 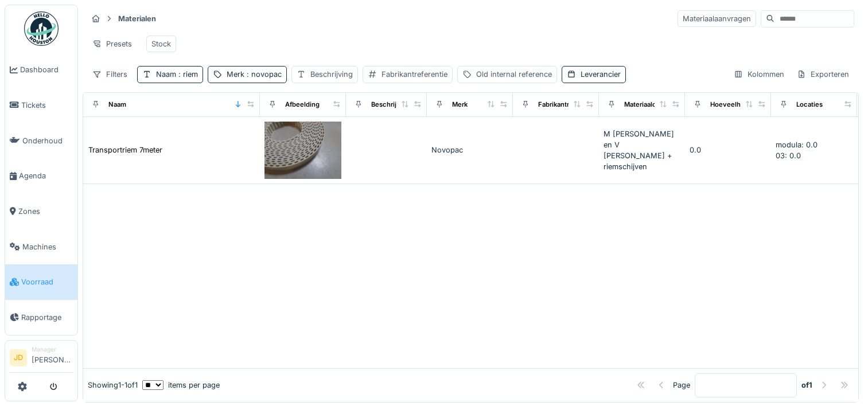 What do you see at coordinates (181, 385) in the screenshot?
I see `div: items per page` at bounding box center [181, 385].